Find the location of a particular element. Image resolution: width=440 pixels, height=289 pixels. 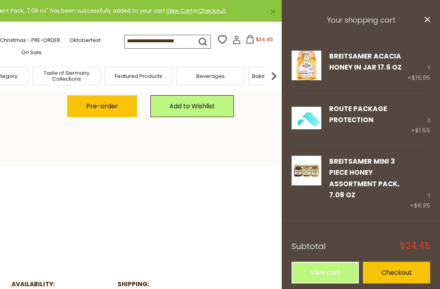

span: Taste of Germany Collections is located at coordinates (67, 76).